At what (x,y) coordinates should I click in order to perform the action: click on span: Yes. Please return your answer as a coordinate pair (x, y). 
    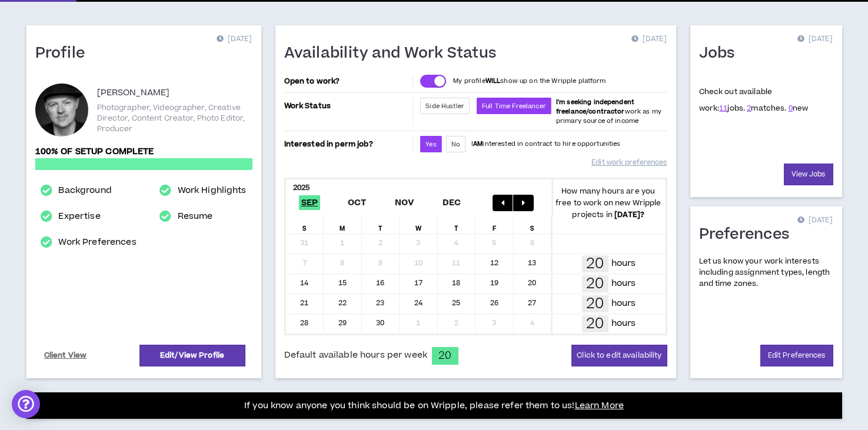
    Looking at the image, I should click on (431, 144).